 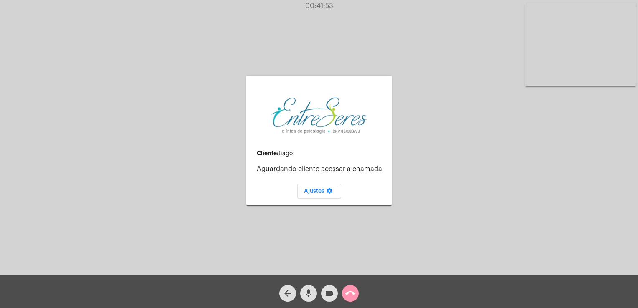 I want to click on mat-icon: settings, so click(x=329, y=193).